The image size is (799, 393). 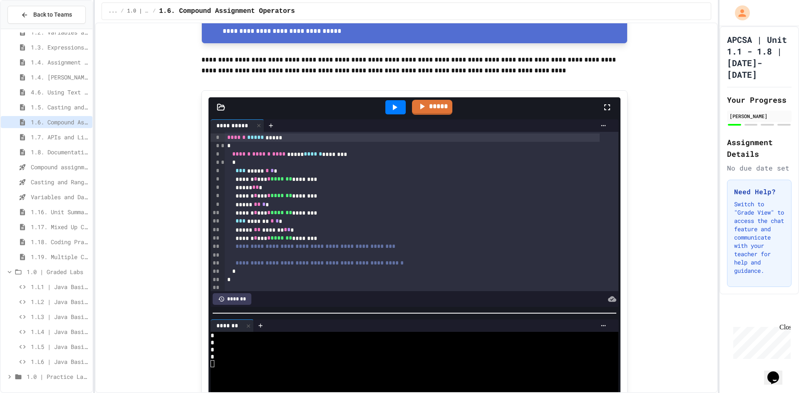 I want to click on span: 1.L5 | Java Basics - Mixed Number Lab, so click(x=60, y=347).